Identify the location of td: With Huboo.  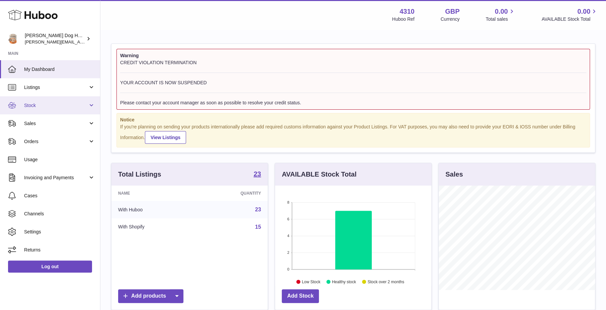
(154, 210).